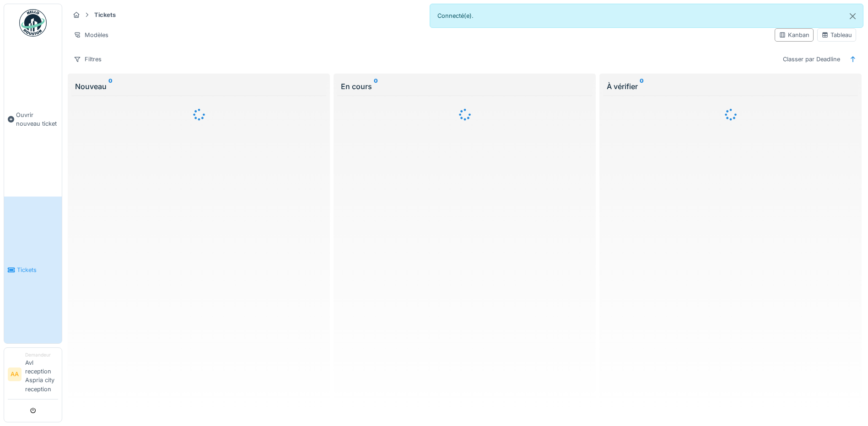  I want to click on div: Modèles, so click(91, 35).